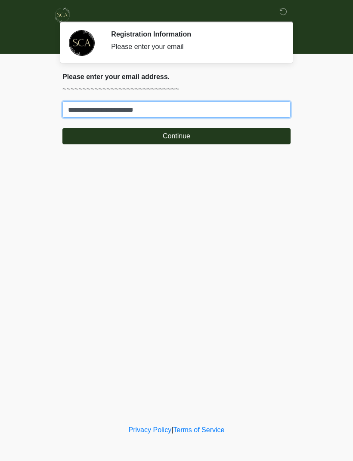 This screenshot has height=461, width=353. What do you see at coordinates (194, 34) in the screenshot?
I see `h2: Registration Information` at bounding box center [194, 34].